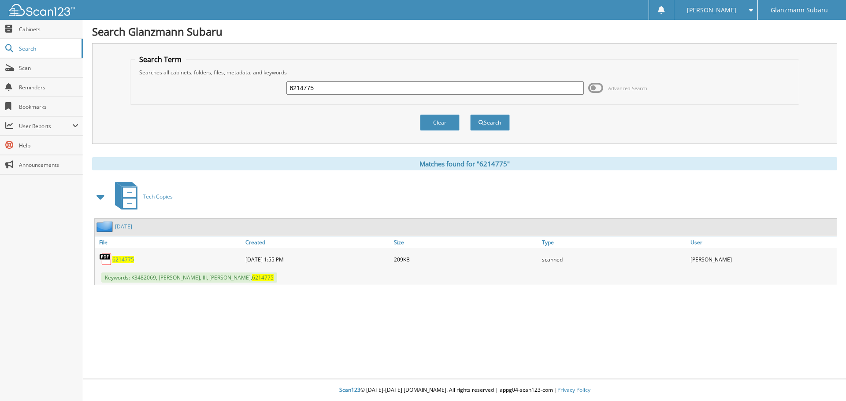 This screenshot has height=401, width=846. I want to click on span: User Reports, so click(45, 126).